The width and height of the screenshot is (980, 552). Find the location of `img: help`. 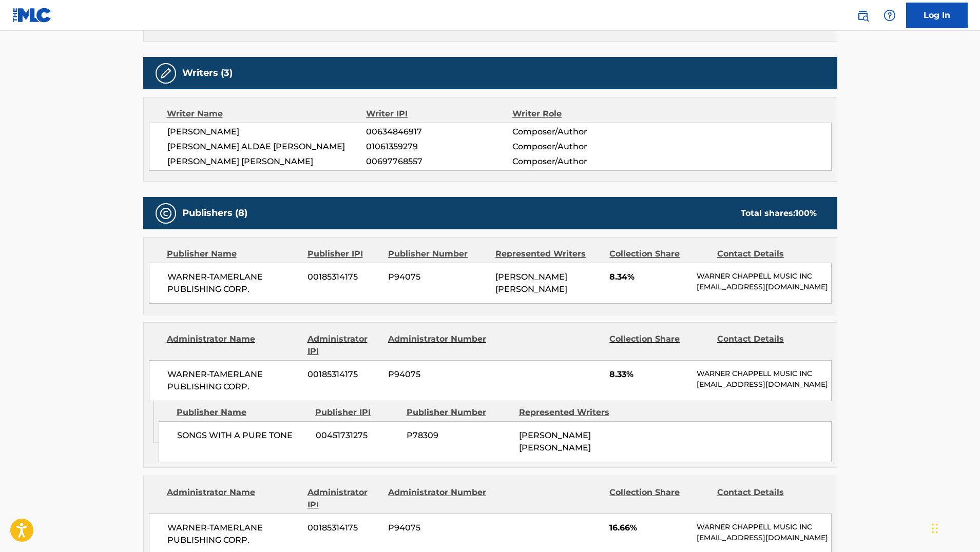

img: help is located at coordinates (889, 16).